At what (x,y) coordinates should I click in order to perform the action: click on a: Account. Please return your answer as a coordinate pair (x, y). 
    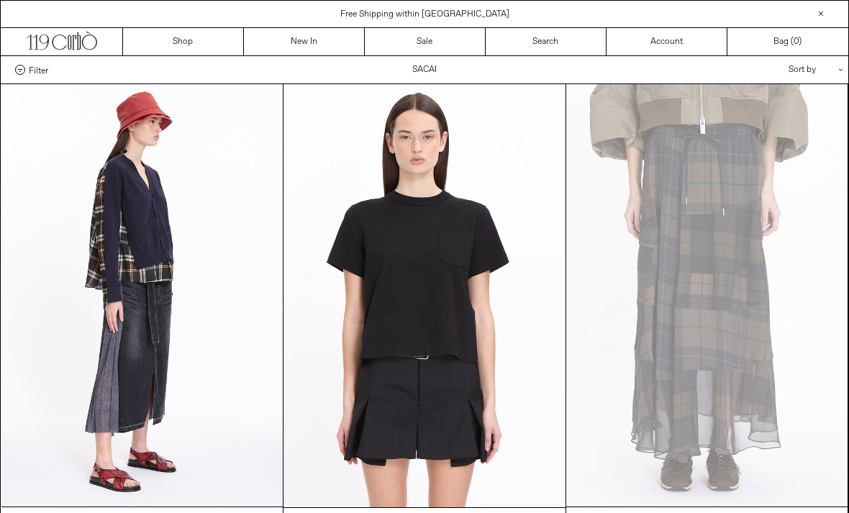
    Looking at the image, I should click on (667, 42).